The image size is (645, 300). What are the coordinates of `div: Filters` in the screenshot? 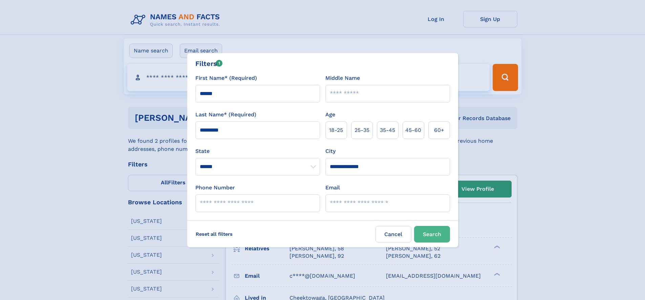 It's located at (209, 64).